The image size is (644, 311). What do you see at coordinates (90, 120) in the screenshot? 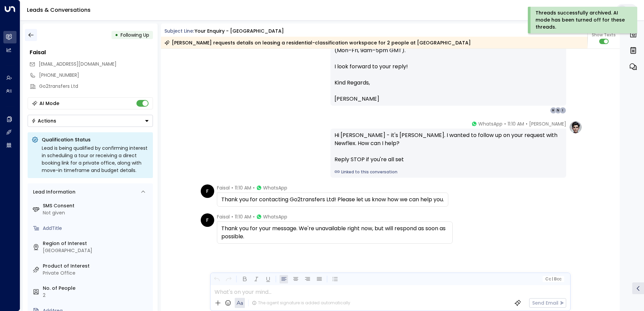
I see `button: Actions` at bounding box center [90, 120].